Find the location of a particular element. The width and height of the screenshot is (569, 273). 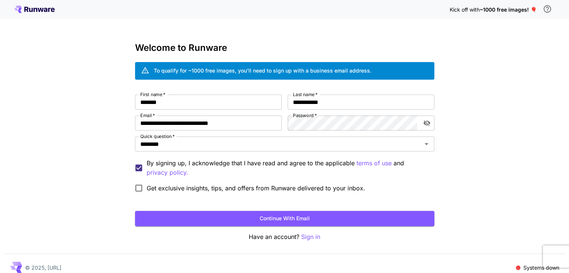

button: toggle password visibility is located at coordinates (427, 123).